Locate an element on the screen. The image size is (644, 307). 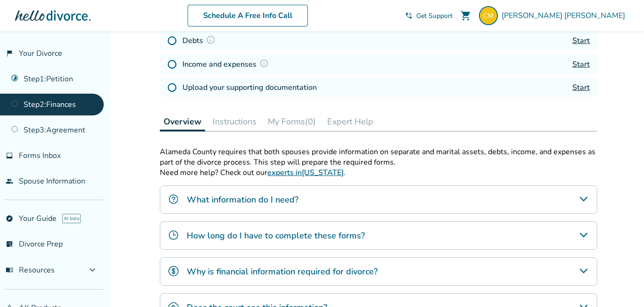
h4: Debts is located at coordinates (200, 40).